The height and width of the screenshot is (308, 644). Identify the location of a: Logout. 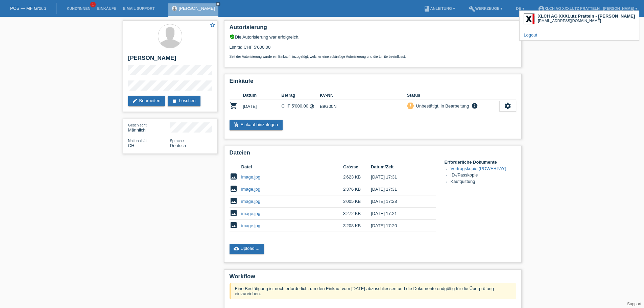
(531, 35).